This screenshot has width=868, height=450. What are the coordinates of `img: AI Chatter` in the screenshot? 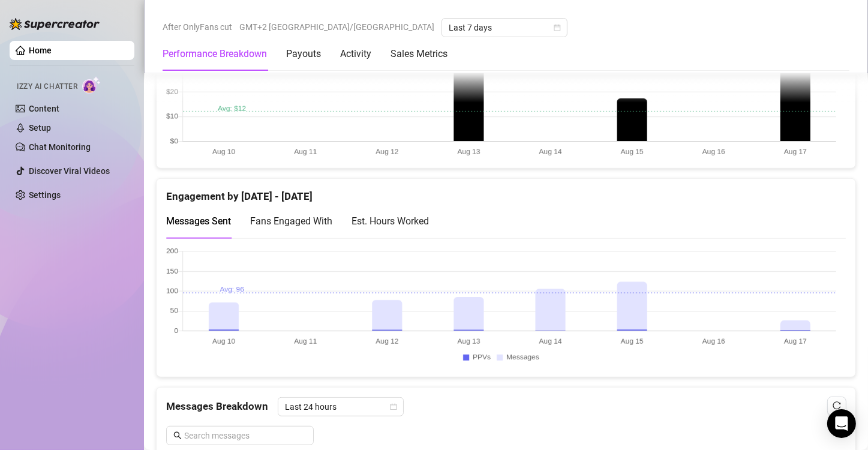 It's located at (91, 85).